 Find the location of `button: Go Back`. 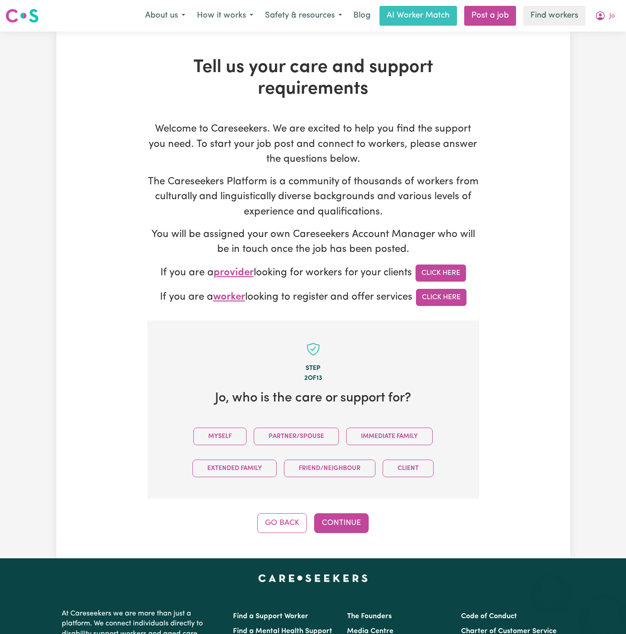

button: Go Back is located at coordinates (282, 523).